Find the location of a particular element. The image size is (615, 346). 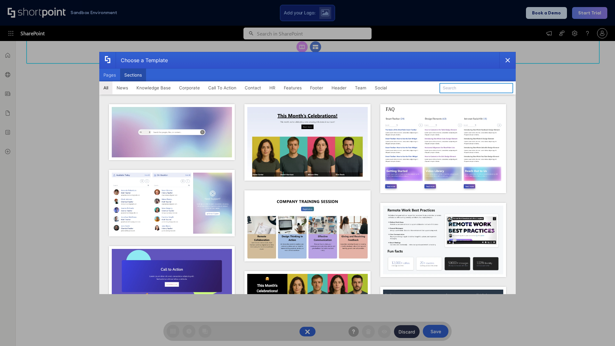

button: Knowledge Base is located at coordinates (153, 88).